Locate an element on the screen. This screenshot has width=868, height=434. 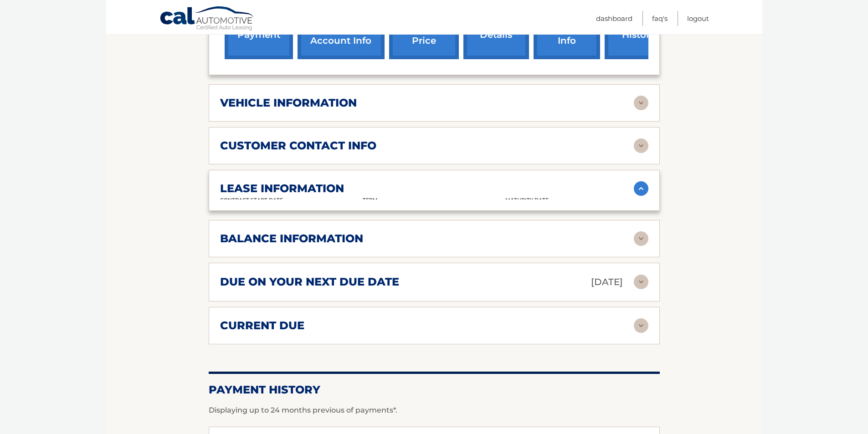
span: Maturity Date is located at coordinates (527, 200).